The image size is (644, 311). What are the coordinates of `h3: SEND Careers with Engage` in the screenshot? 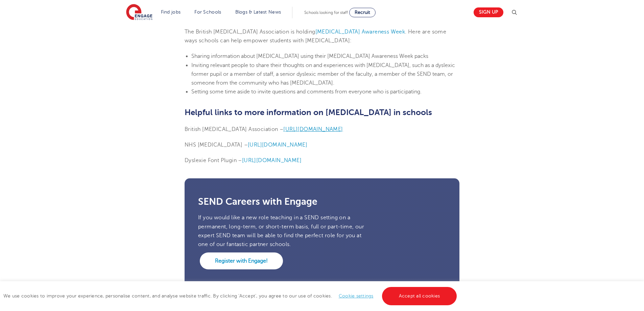 It's located at (322, 202).